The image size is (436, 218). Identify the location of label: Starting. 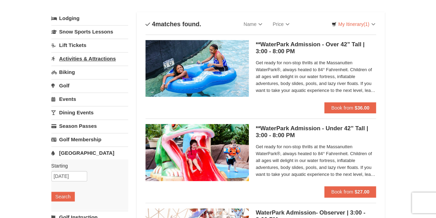
(87, 166).